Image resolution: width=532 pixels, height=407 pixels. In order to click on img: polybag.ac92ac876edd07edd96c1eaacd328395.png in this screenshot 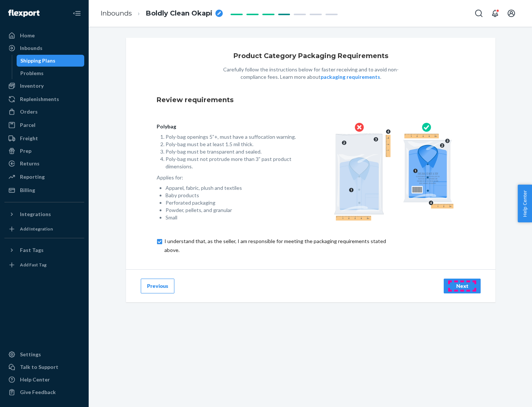, I will do `click(394, 171)`.